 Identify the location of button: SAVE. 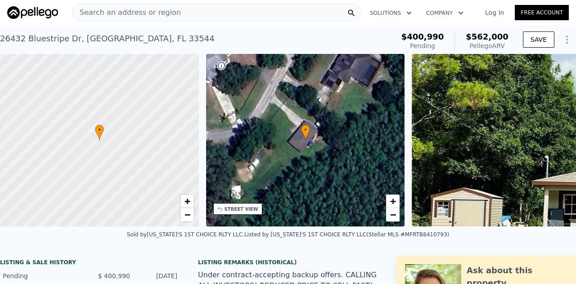
(538, 40).